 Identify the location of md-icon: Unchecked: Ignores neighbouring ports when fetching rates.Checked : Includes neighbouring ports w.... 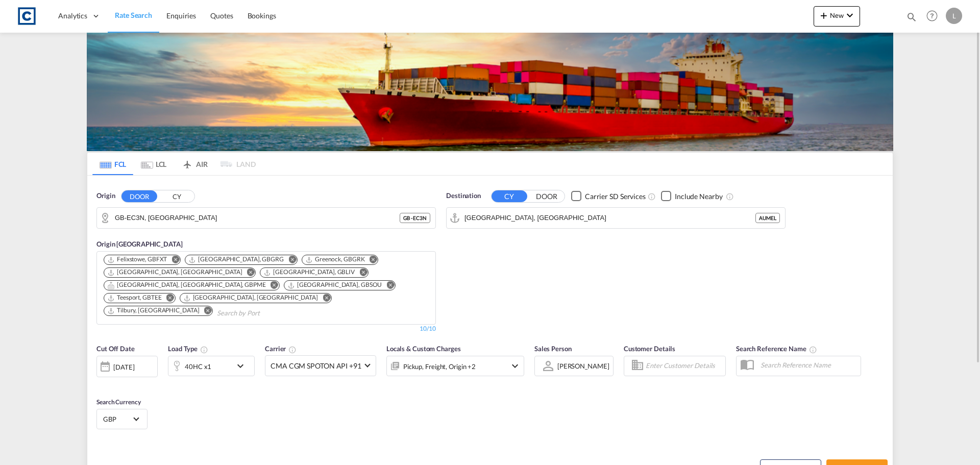
(730, 197).